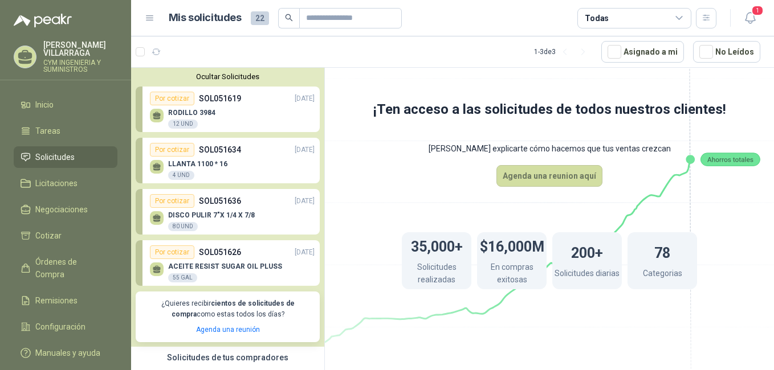  What do you see at coordinates (227, 358) in the screenshot?
I see `div: Solicitudes de tus compradores` at bounding box center [227, 358].